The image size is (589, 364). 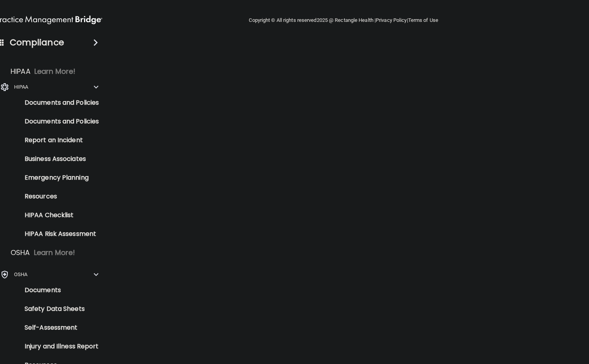 What do you see at coordinates (58, 328) in the screenshot?
I see `p: Self-Assessment` at bounding box center [58, 328].